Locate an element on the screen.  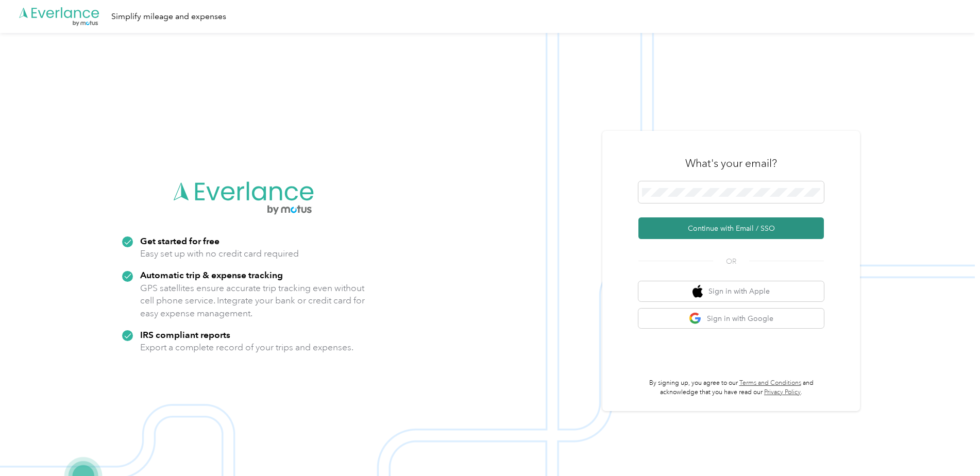
div: Simplify mileage and expenses is located at coordinates (168, 16).